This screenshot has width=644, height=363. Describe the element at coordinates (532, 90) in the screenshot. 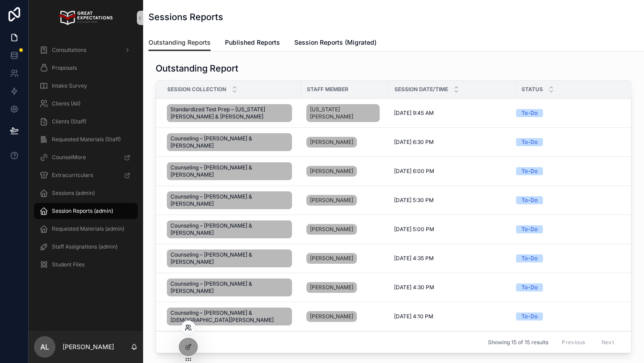

I see `span: Status` at that location.